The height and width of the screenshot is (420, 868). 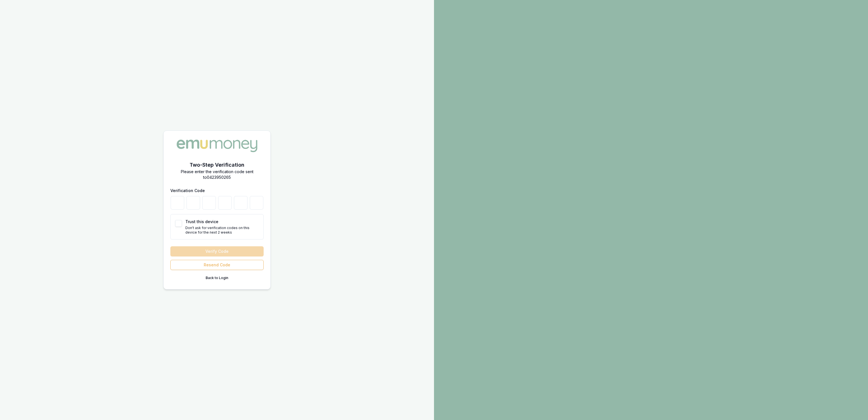 What do you see at coordinates (217, 146) in the screenshot?
I see `img: Emu Money` at bounding box center [217, 146].